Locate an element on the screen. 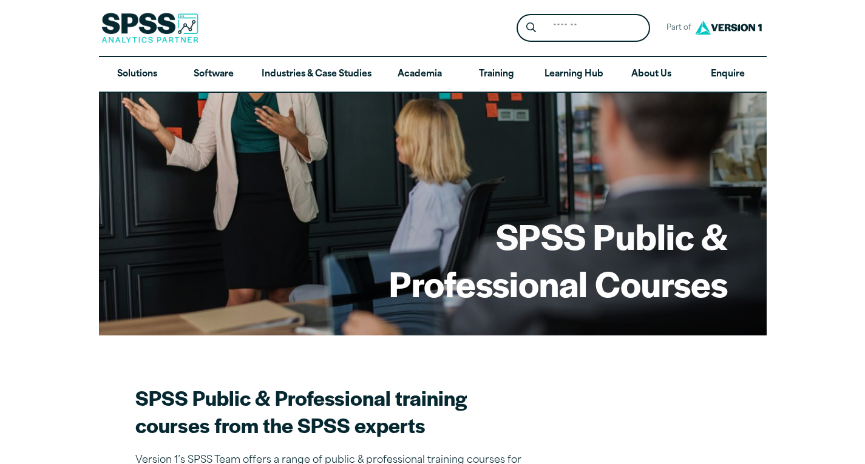 Image resolution: width=865 pixels, height=464 pixels. nav: Desktop version of site main menu is located at coordinates (433, 75).